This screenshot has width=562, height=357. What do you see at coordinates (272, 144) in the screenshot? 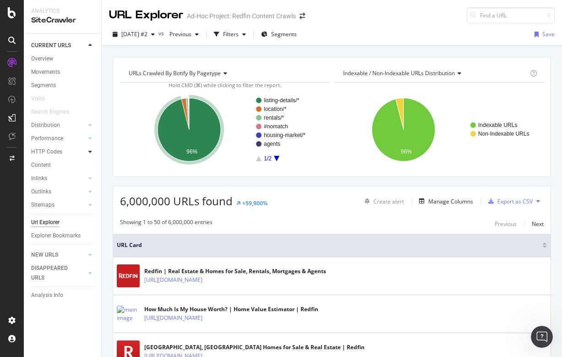
I see `text: agents` at bounding box center [272, 144].